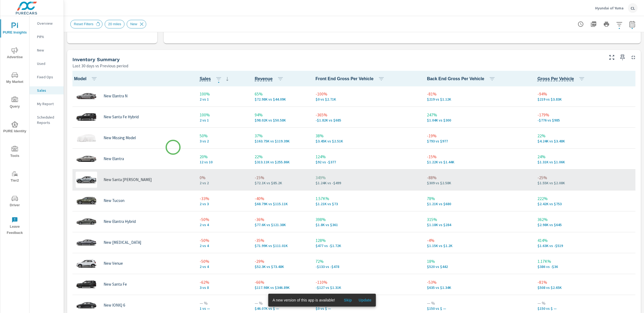  Describe the element at coordinates (619, 24) in the screenshot. I see `button: Apply Filters` at that location.